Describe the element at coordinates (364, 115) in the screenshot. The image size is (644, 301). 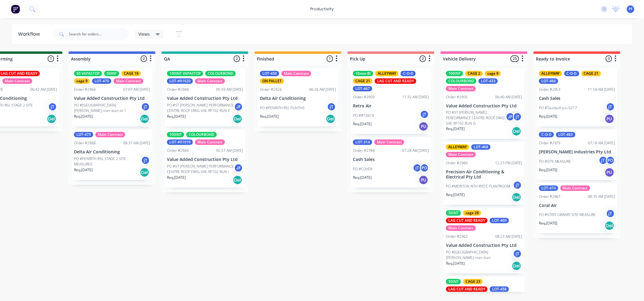
I see `p: PO ##10616` at that location.